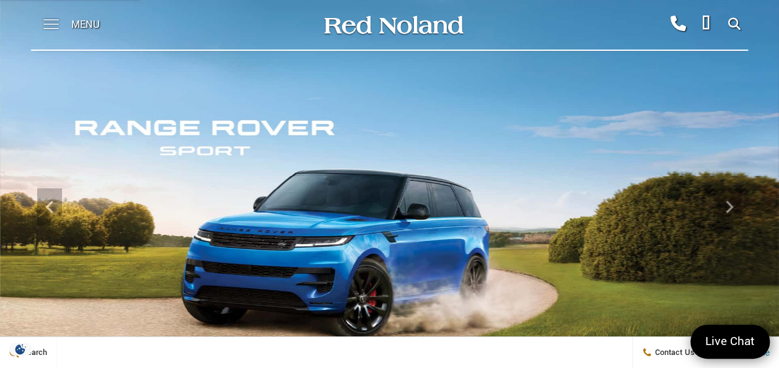 The height and width of the screenshot is (368, 779). I want to click on div: Previous, so click(50, 207).